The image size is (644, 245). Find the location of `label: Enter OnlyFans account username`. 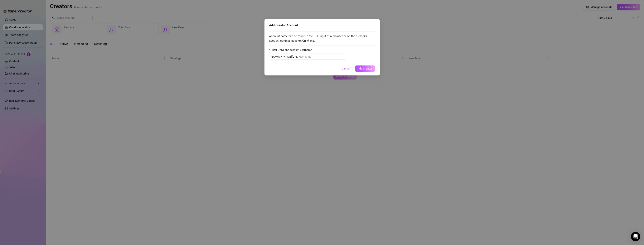

label: Enter OnlyFans account username is located at coordinates (292, 50).